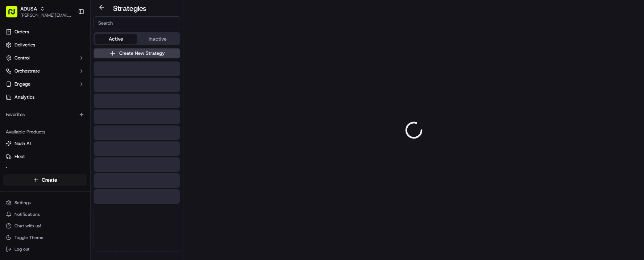  What do you see at coordinates (22, 250) in the screenshot?
I see `span: Log out` at bounding box center [22, 250].